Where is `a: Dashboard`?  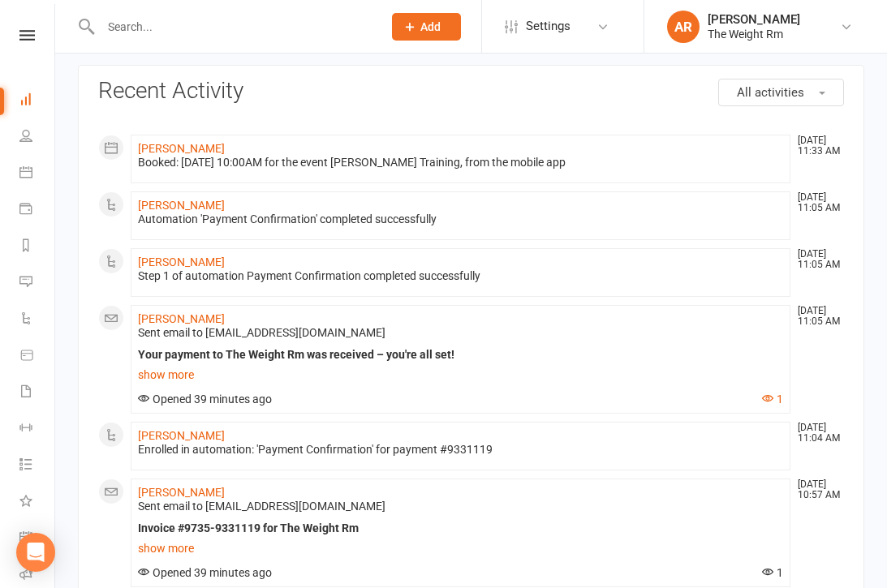
a: Dashboard is located at coordinates (37, 101).